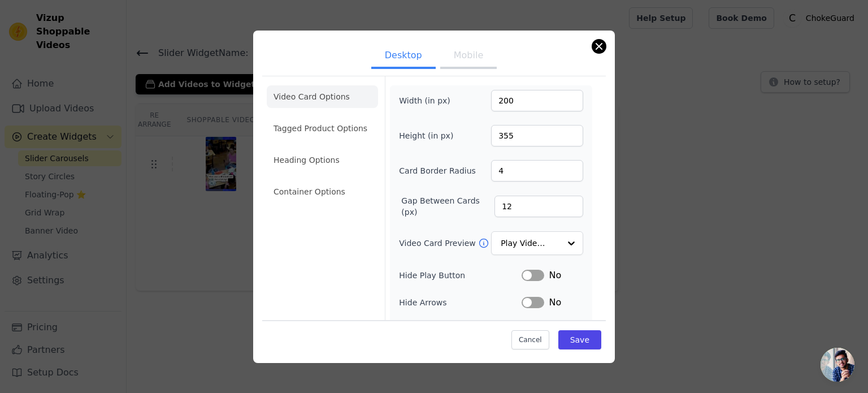 The image size is (868, 393). What do you see at coordinates (460, 275) in the screenshot?
I see `label: Hide Play Button` at bounding box center [460, 275].